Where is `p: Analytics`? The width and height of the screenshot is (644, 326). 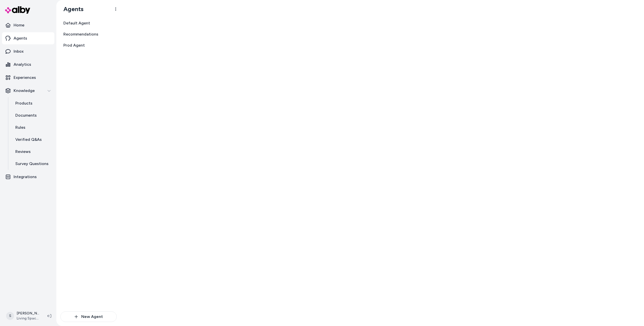 p: Analytics is located at coordinates (22, 65).